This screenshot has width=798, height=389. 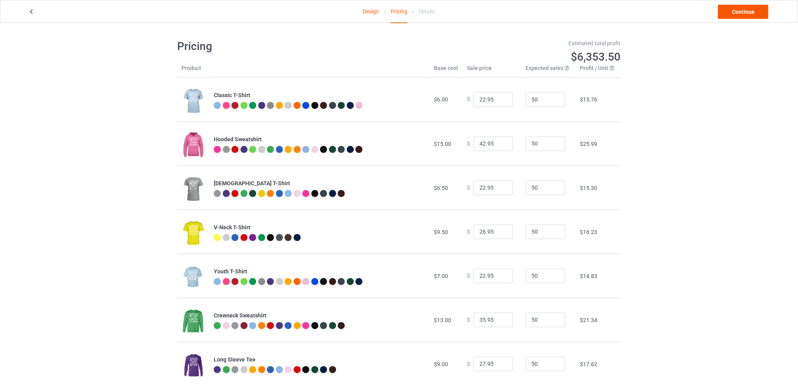 I want to click on div: Pricing, so click(x=399, y=12).